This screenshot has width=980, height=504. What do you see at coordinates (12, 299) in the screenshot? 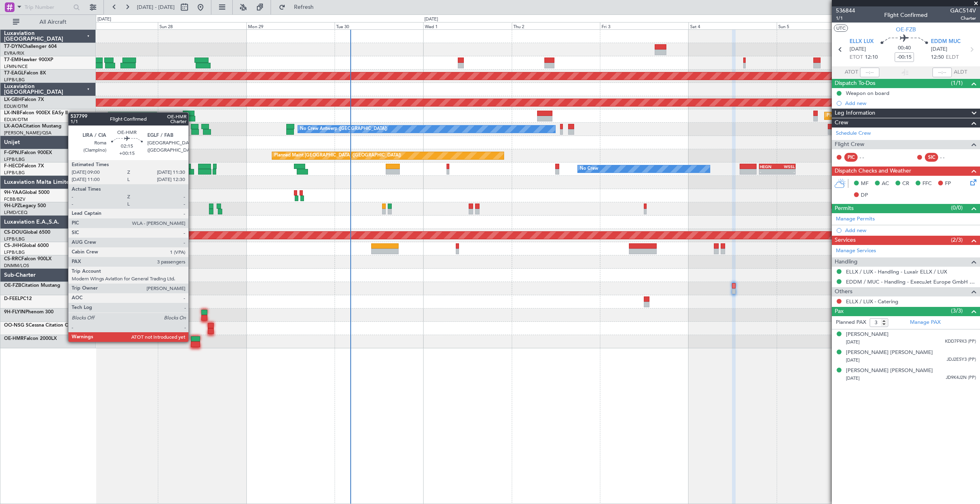
I see `span: D-FEEL` at bounding box center [12, 299].